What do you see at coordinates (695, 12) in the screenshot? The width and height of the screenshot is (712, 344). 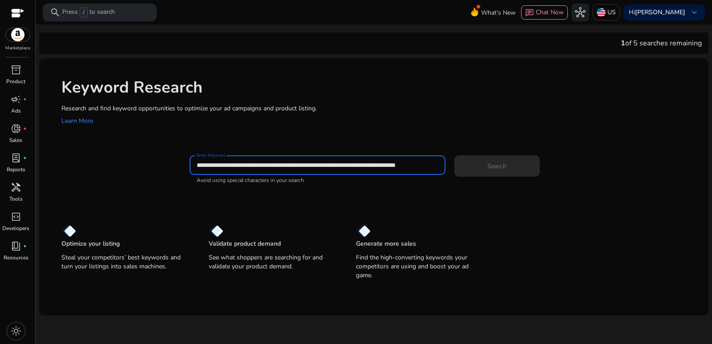 I see `span: keyboard_arrow_down` at bounding box center [695, 12].